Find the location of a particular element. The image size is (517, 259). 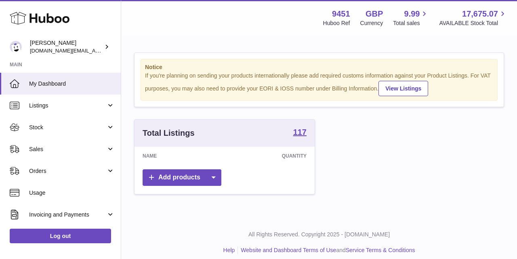

a: Website and Dashboard Terms of Use is located at coordinates (288, 250).